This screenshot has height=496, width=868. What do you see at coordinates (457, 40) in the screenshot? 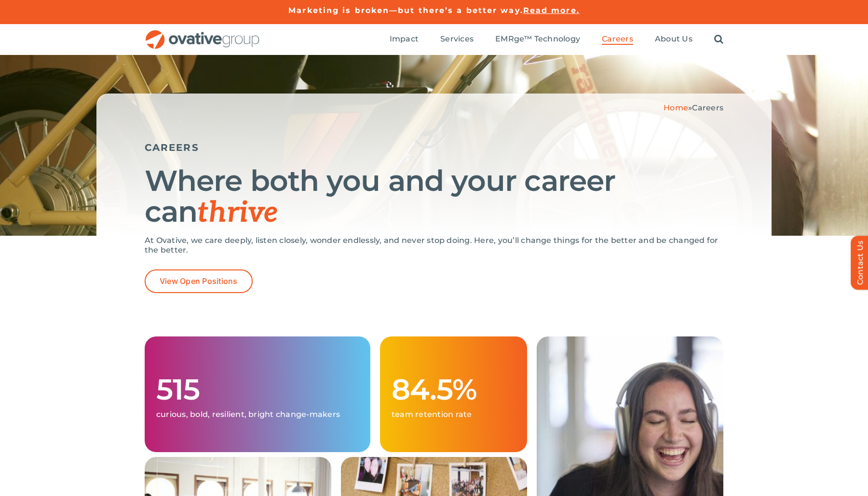
I see `a: Services` at bounding box center [457, 40].